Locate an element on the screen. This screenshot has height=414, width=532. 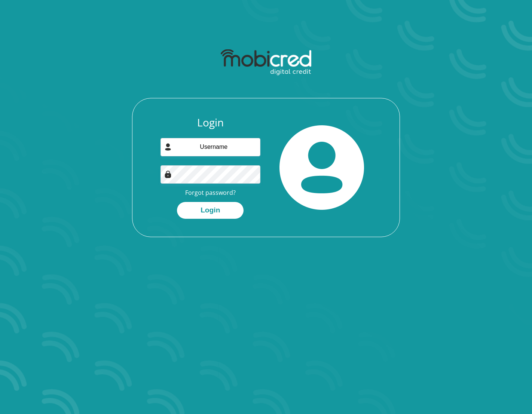
button: Login is located at coordinates (210, 210).